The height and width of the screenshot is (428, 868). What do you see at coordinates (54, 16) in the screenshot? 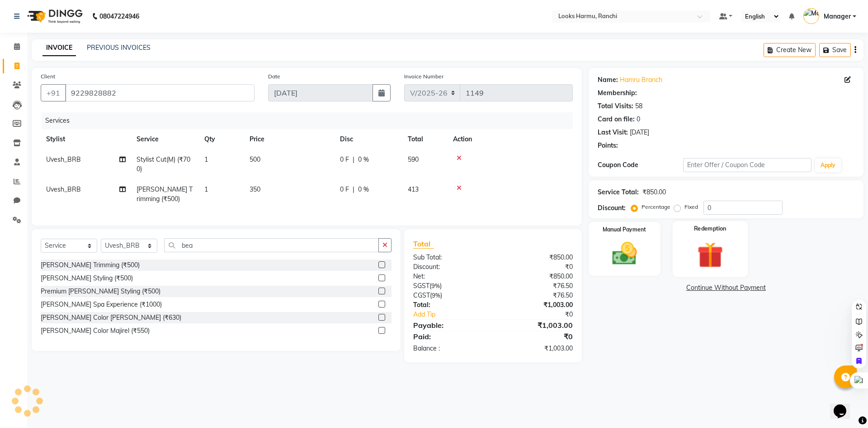
I see `img: logo` at bounding box center [54, 16].